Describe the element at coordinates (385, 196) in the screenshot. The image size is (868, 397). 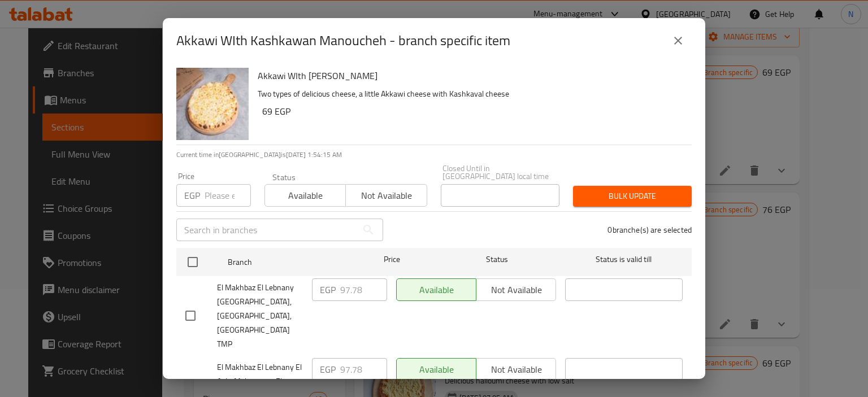
I see `button: Not available` at that location.